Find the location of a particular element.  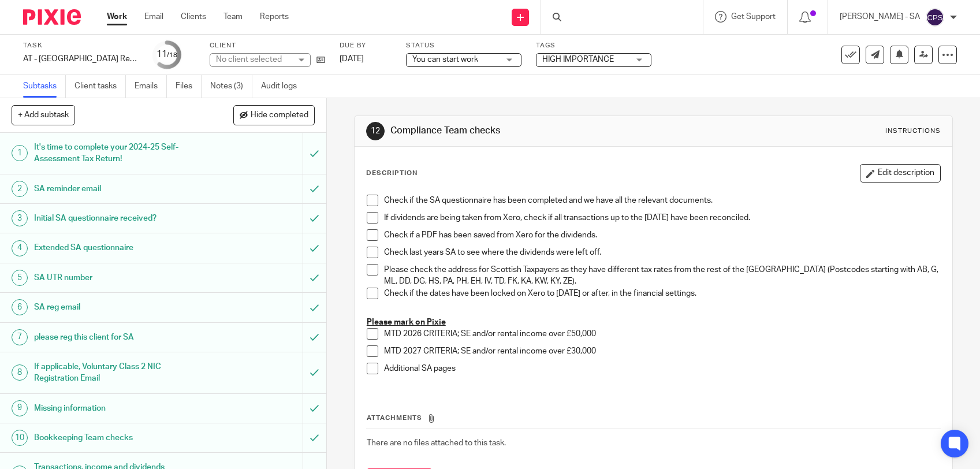

div: 12 is located at coordinates (375, 131).